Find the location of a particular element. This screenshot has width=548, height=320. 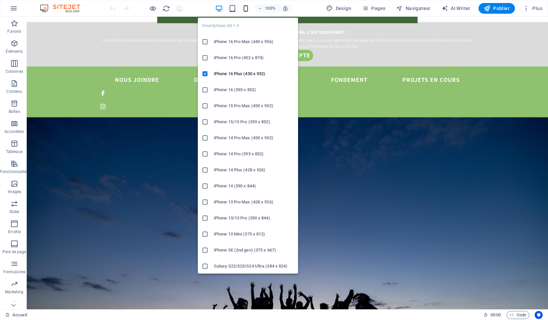

h6: iPhone 16 (393 x 852) is located at coordinates (254, 90).